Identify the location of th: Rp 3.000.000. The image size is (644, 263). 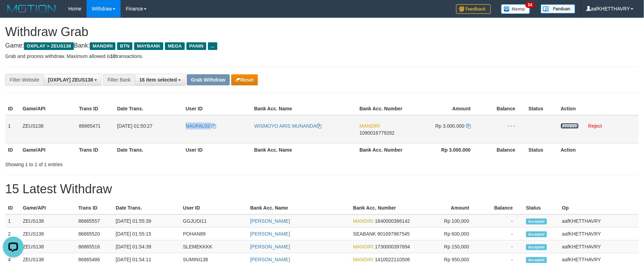
(447, 149).